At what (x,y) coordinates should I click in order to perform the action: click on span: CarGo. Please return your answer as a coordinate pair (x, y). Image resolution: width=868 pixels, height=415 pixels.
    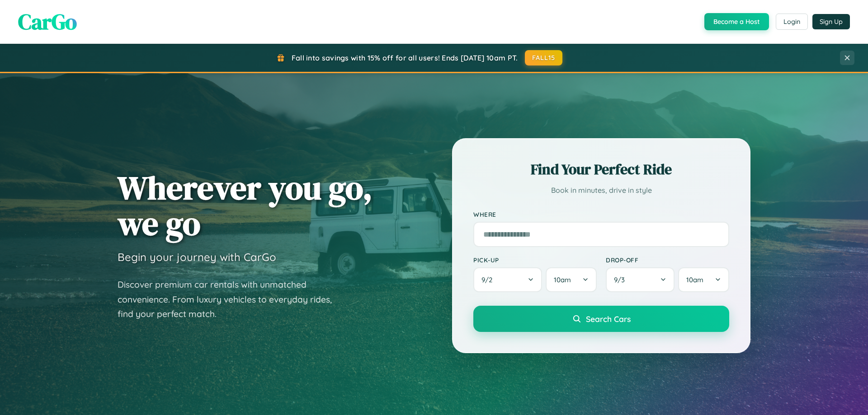
    Looking at the image, I should click on (47, 22).